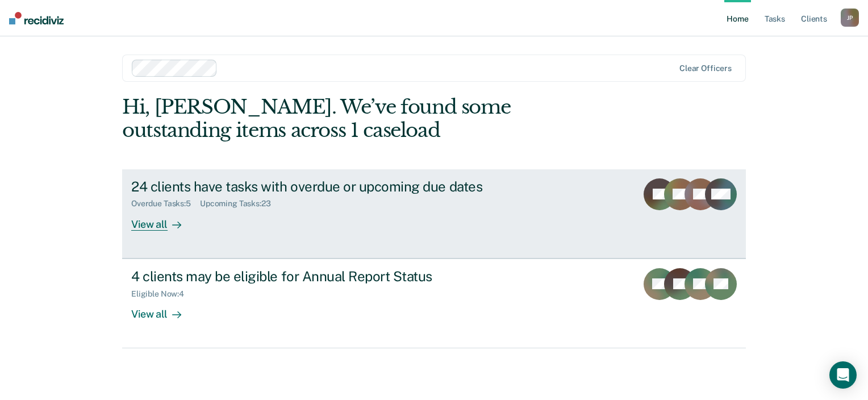 This screenshot has height=400, width=868. I want to click on img: Recidiviz, so click(36, 18).